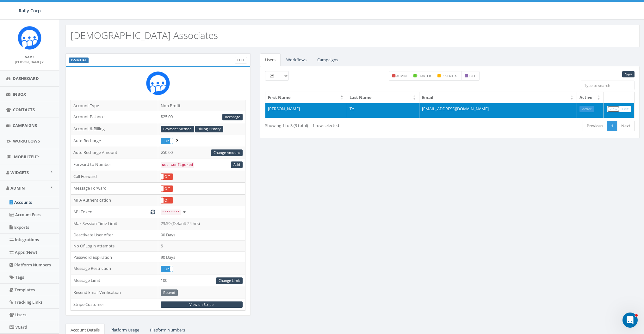 This screenshot has height=334, width=644. Describe the element at coordinates (383, 97) in the screenshot. I see `th: Last Name: activate to sort column ascending` at that location.